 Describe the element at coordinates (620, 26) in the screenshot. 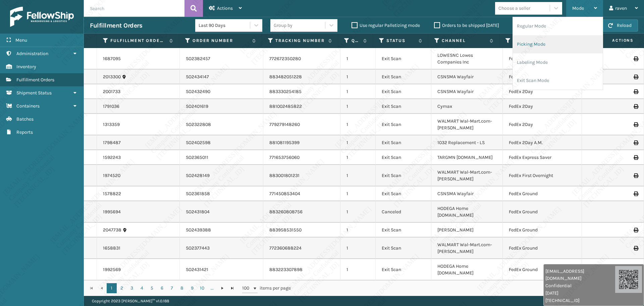

I see `button: Reload` at that location.